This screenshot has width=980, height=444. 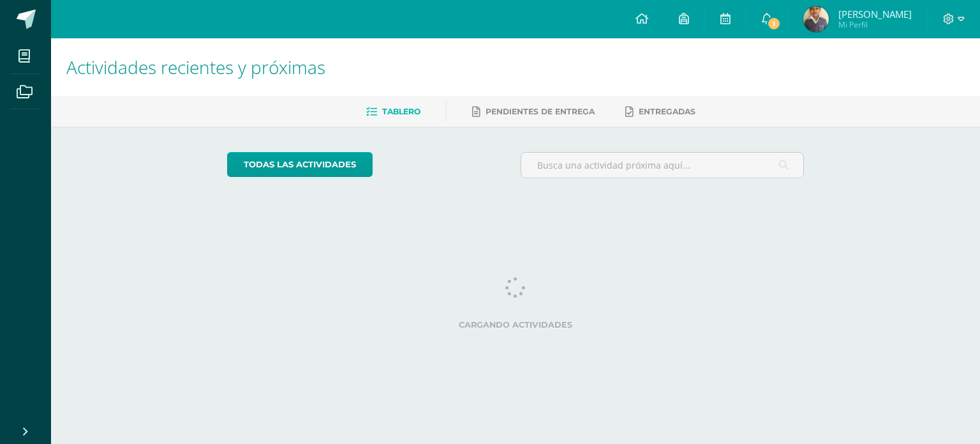 What do you see at coordinates (401, 111) in the screenshot?
I see `span: Tablero` at bounding box center [401, 111].